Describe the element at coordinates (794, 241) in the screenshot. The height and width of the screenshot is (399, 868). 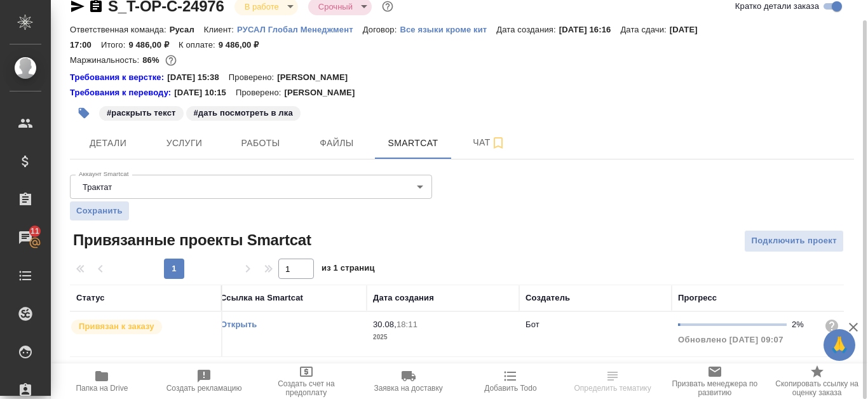
I see `button: Подключить проект` at that location.